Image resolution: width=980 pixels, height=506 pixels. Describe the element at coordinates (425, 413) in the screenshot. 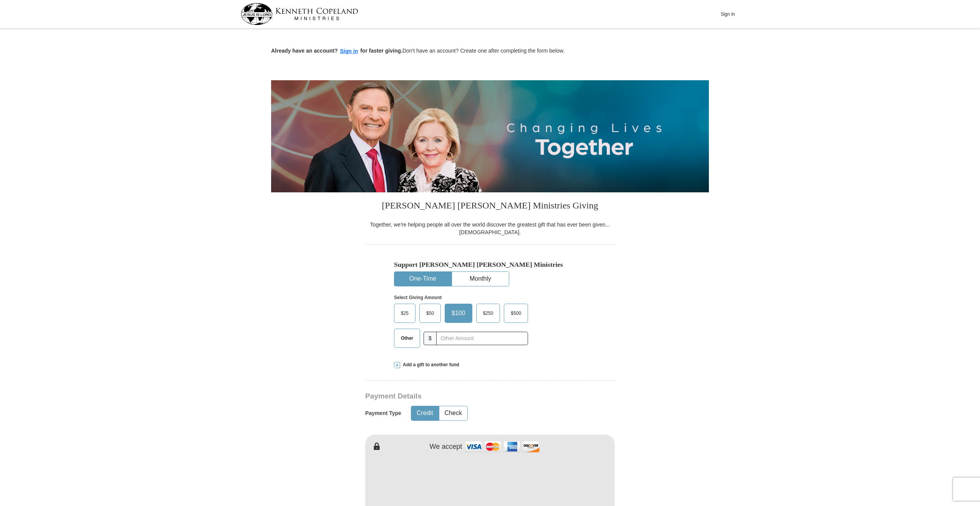

I see `button: Credit` at that location.